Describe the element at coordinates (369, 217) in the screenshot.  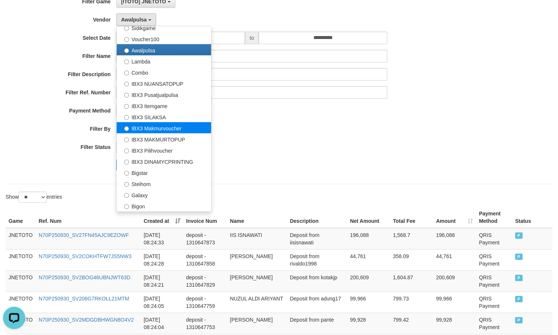
I see `th: Net Amount` at that location.